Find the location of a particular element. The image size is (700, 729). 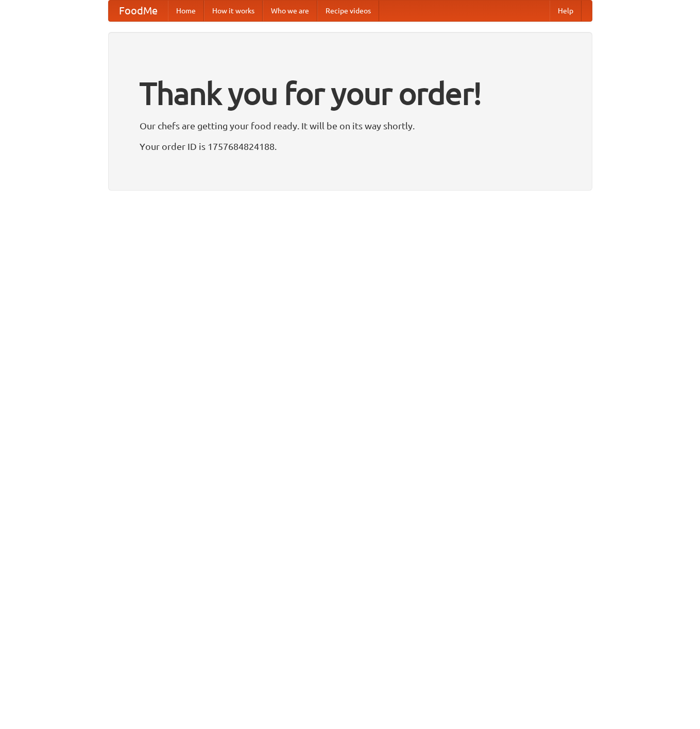

a: How it works is located at coordinates (234, 11).